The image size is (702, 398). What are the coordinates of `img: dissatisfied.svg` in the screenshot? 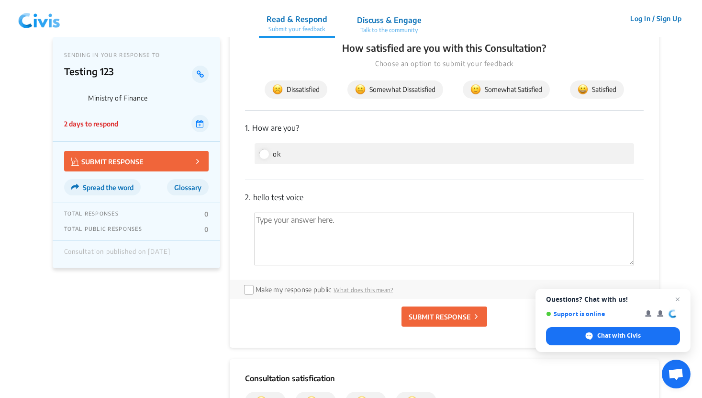 It's located at (278, 89).